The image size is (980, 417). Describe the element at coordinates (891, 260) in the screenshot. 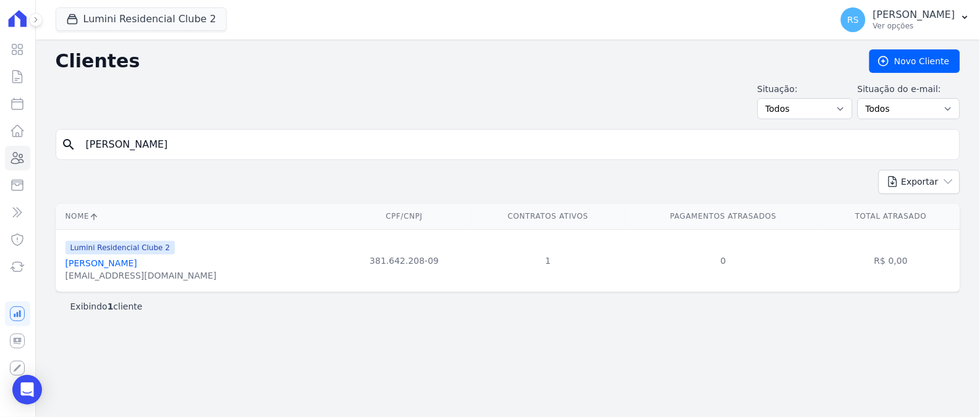

I see `td: R$ 0,00` at that location.